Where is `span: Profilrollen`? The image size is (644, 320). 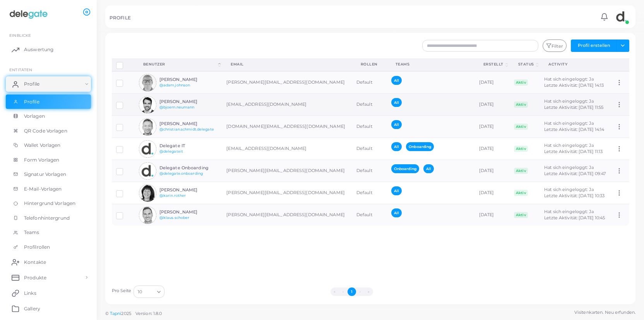
span: Profilrollen is located at coordinates (37, 247).